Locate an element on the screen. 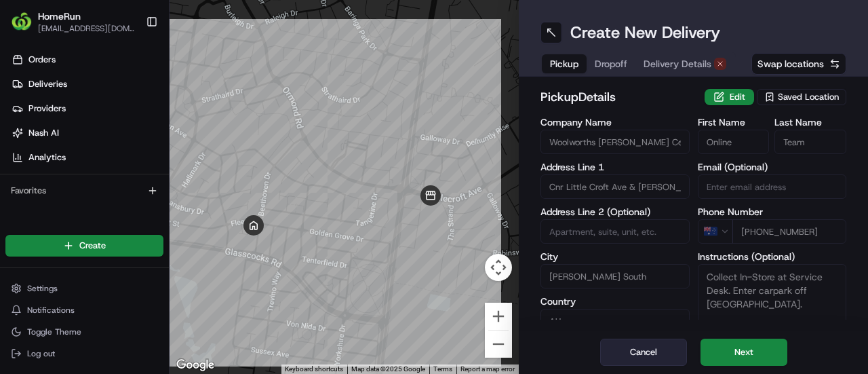 Image resolution: width=868 pixels, height=374 pixels. input: Enter email address is located at coordinates (772, 186).